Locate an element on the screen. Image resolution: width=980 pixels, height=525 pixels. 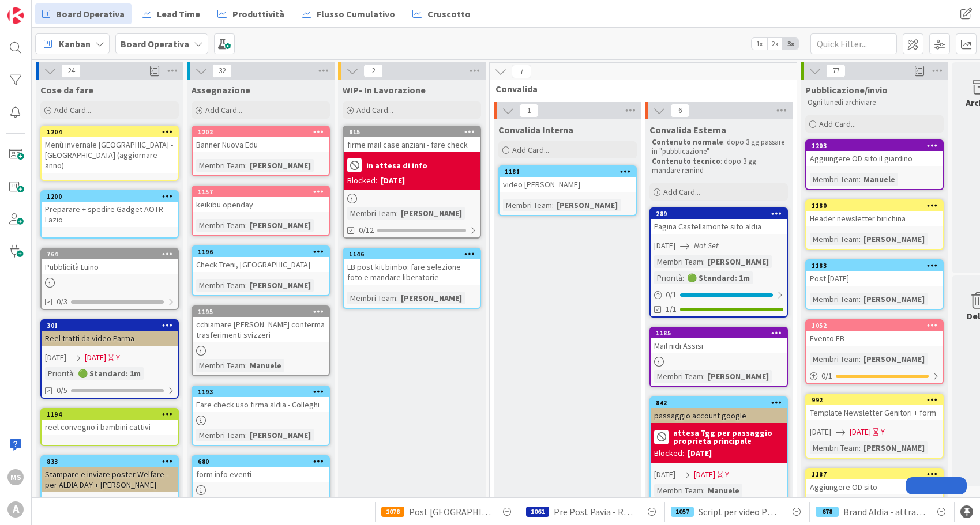
div: Banner Nuova Edu is located at coordinates (260, 145).